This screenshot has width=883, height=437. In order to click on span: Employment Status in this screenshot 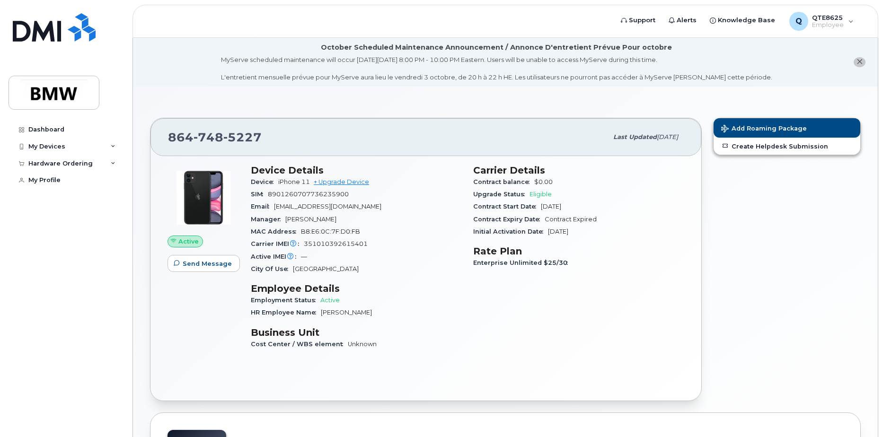, I will do `click(285, 300)`.